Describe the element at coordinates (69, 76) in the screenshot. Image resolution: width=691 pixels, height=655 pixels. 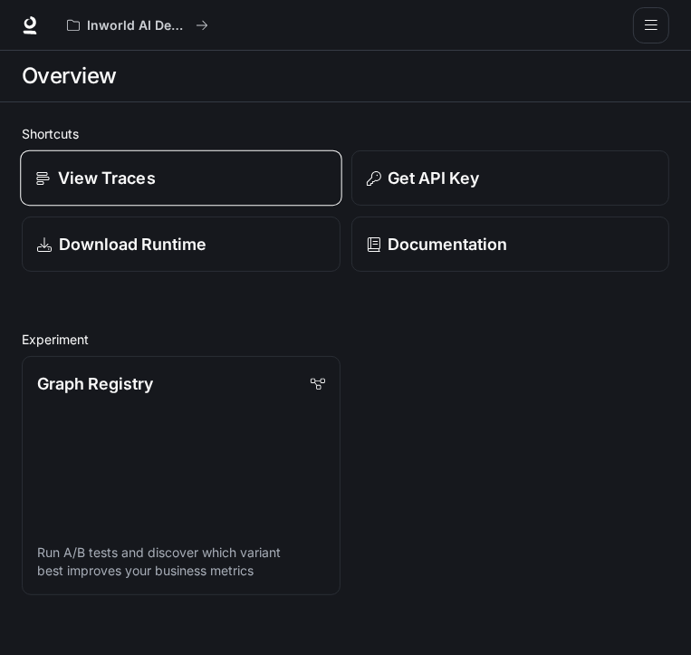
I see `h1: Overview` at that location.